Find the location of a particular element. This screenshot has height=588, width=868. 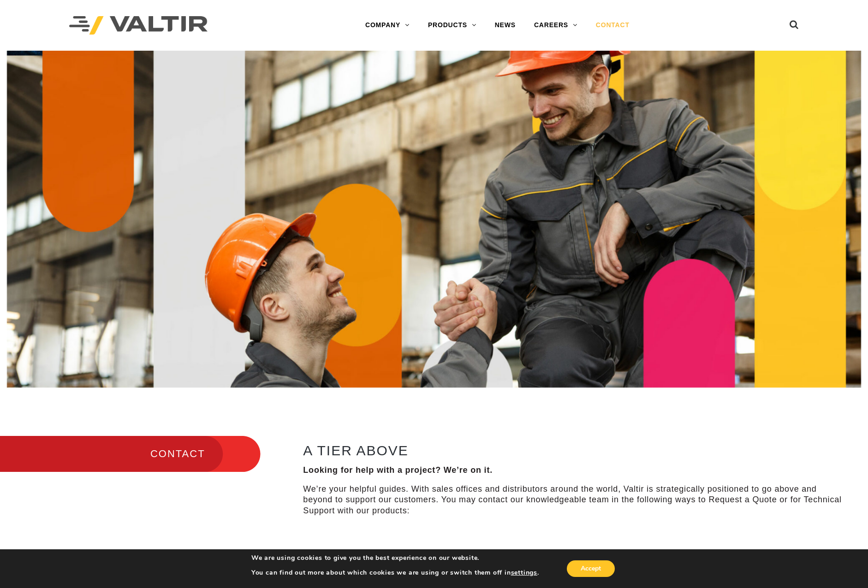

p: You can find out more about which cookies we are using or switch them off in . is located at coordinates (395, 572).